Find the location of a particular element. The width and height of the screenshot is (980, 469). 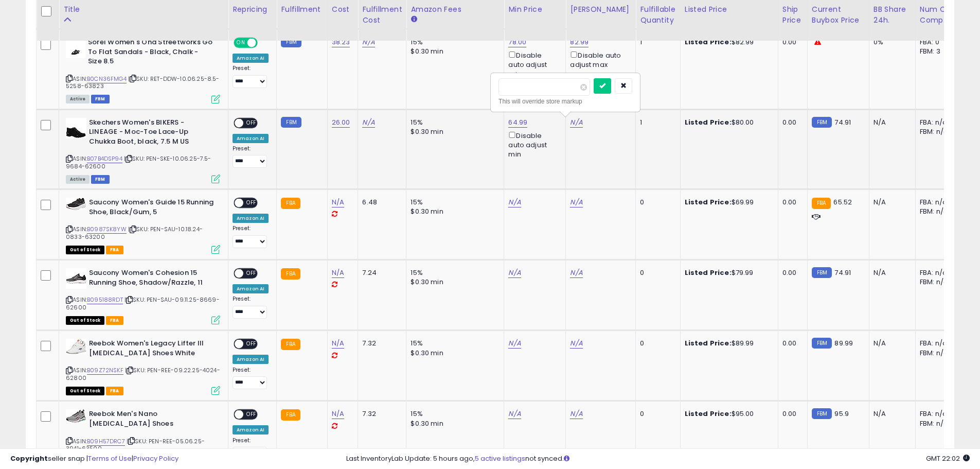

span: | SKU: PEN-SKE-10.06.25-7.5-9684-62600 is located at coordinates (138, 162).